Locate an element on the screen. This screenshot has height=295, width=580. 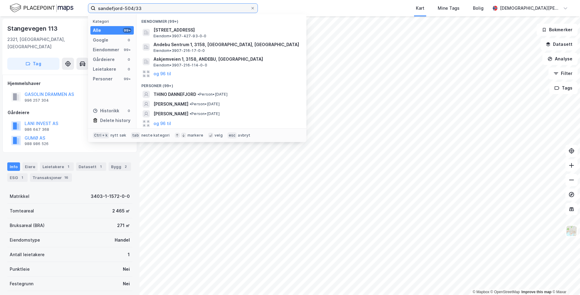
div: Antall leietakere is located at coordinates (27, 254).